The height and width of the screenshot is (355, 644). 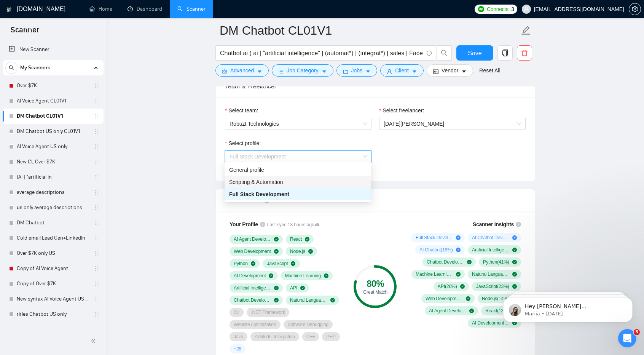 What do you see at coordinates (244, 143) in the screenshot?
I see `span: Select profile:` at bounding box center [244, 143].